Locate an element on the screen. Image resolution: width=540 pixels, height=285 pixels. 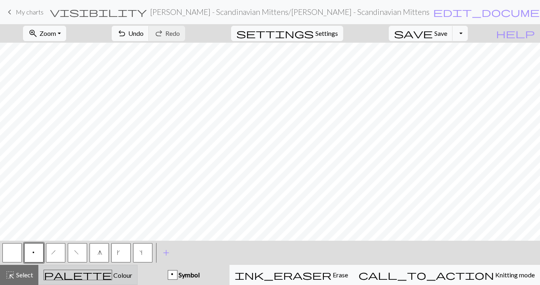
span: Colour is located at coordinates (122, 275).